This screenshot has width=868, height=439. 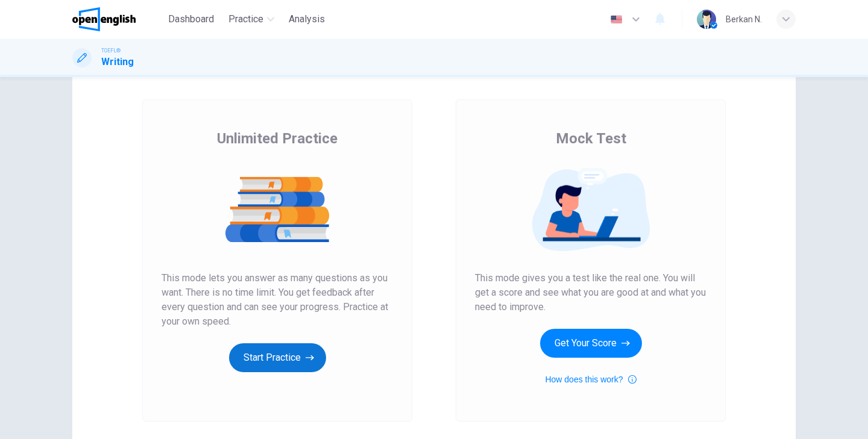 What do you see at coordinates (118, 19) in the screenshot?
I see `a: OpenEnglish logo` at bounding box center [118, 19].